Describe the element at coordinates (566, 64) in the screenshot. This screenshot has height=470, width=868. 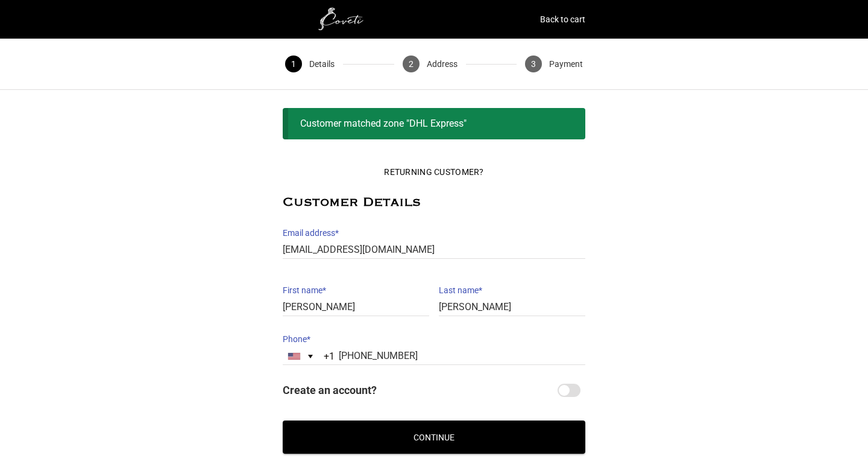
I see `span: Payment` at that location.